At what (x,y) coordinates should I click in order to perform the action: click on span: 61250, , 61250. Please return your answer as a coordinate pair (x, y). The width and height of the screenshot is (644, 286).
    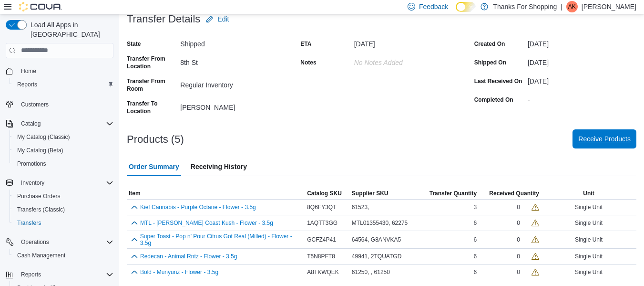
    Looking at the image, I should click on (371, 272).